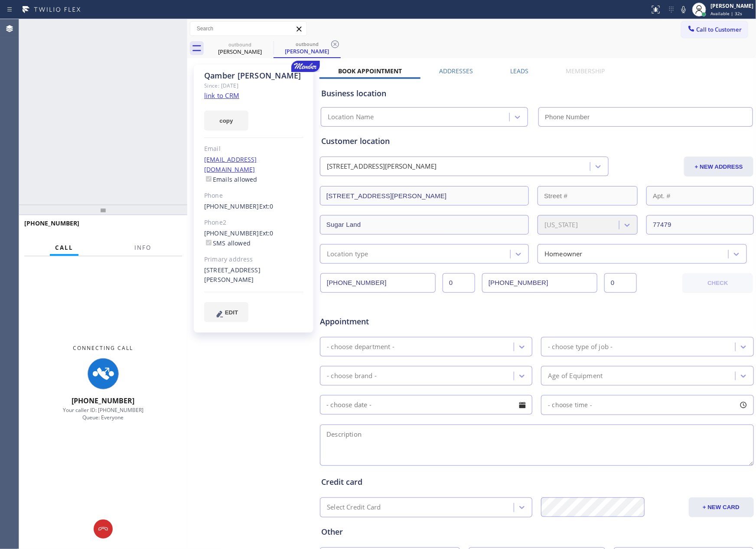 The height and width of the screenshot is (549, 756). What do you see at coordinates (227, 313) in the screenshot?
I see `button: EDIT` at bounding box center [227, 313].